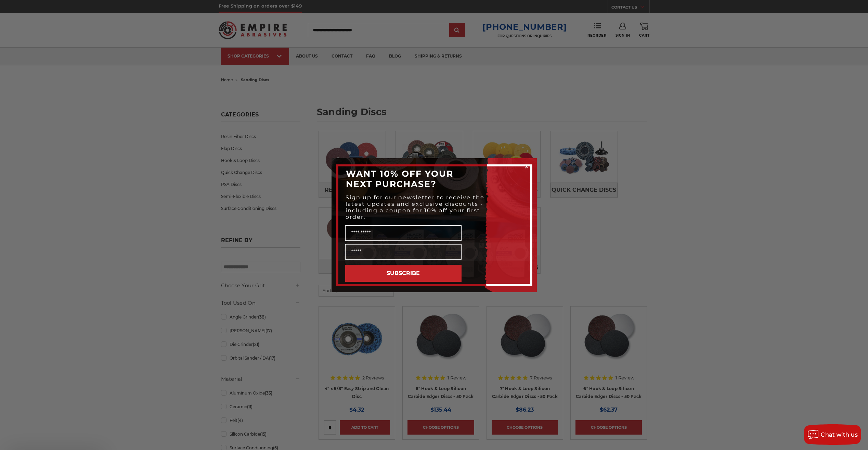  What do you see at coordinates (833, 434) in the screenshot?
I see `button: Chat with us` at bounding box center [833, 434].